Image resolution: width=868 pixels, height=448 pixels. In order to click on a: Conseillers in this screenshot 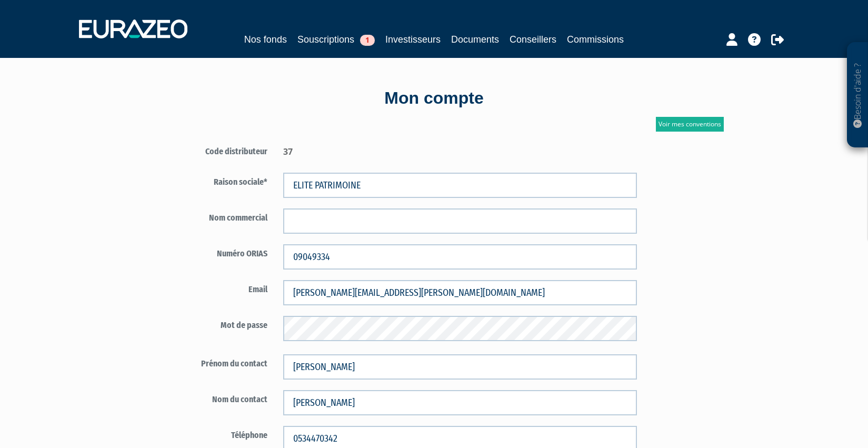, I will do `click(533, 40)`.